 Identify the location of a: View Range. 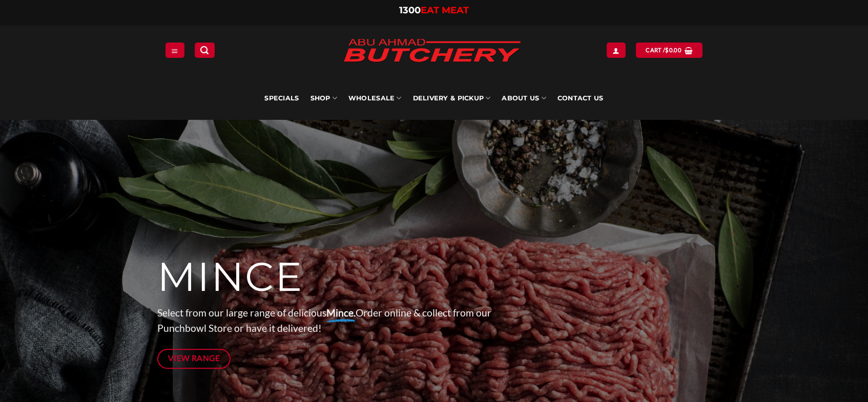
(194, 359).